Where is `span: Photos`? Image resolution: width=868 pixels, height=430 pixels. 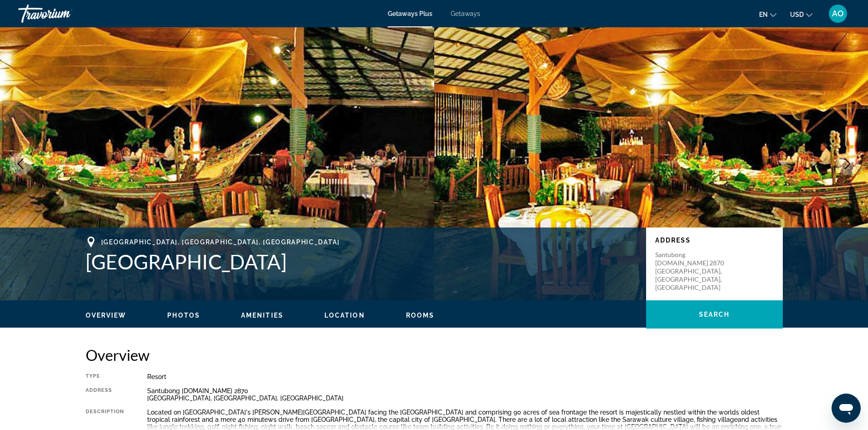 span: Photos is located at coordinates (183, 315).